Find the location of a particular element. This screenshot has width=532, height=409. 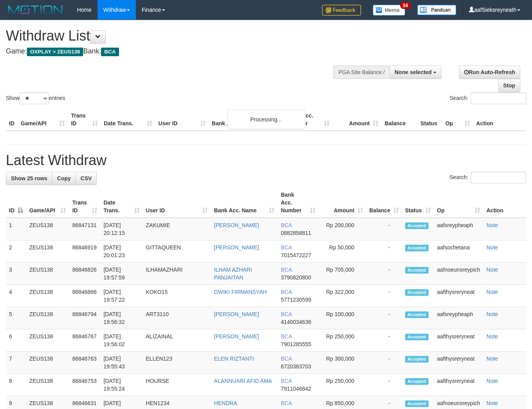

th: Balance is located at coordinates (399, 120).